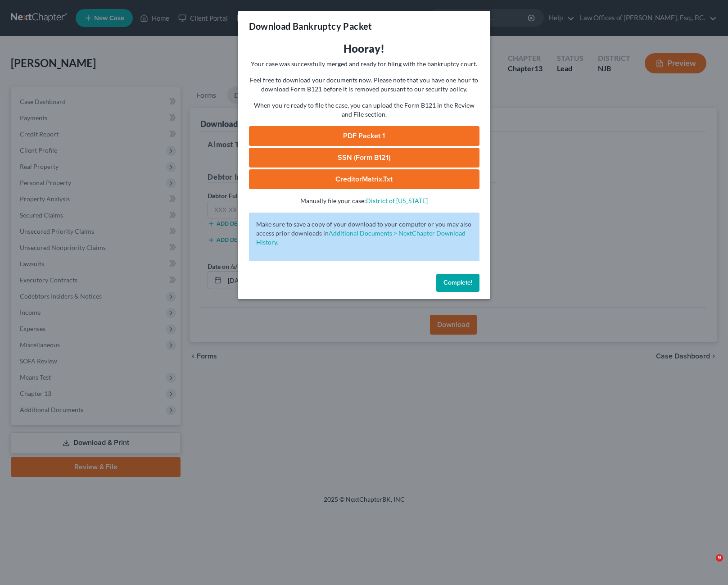 This screenshot has height=585, width=728. What do you see at coordinates (364, 234) in the screenshot?
I see `p: Make sure to save a copy of your download to your computer or you may also access prior downloads in` at bounding box center [364, 234].